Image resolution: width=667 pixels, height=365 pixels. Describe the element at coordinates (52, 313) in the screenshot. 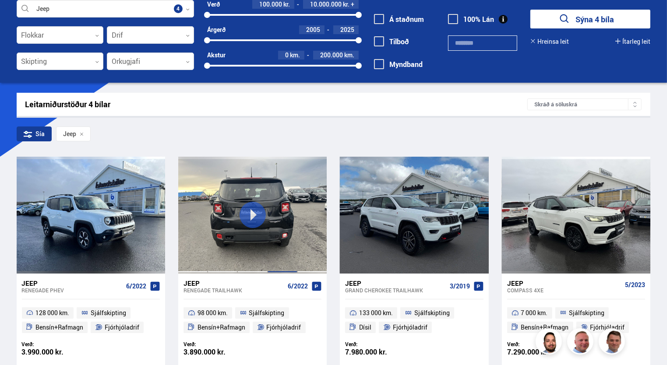

I see `span: 128 000 km.` at that location.